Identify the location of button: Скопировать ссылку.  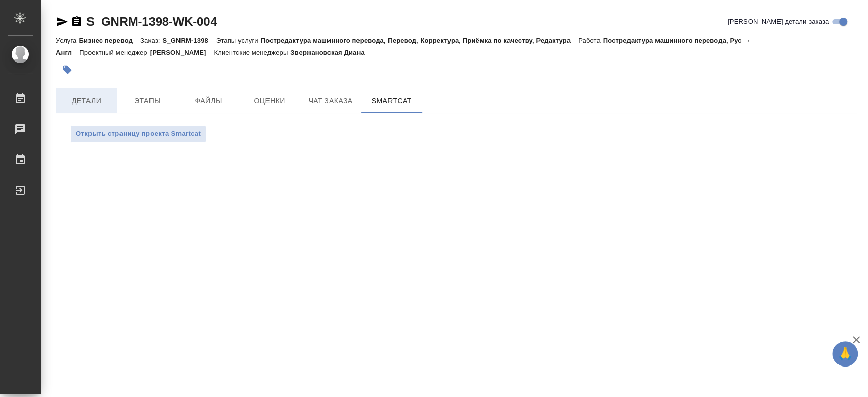
(77, 22).